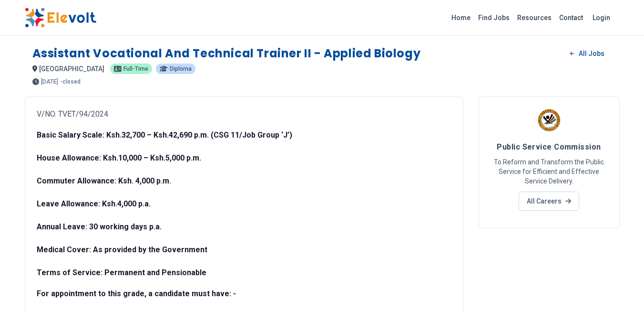  What do you see at coordinates (549, 201) in the screenshot?
I see `a: All Careers` at bounding box center [549, 201].